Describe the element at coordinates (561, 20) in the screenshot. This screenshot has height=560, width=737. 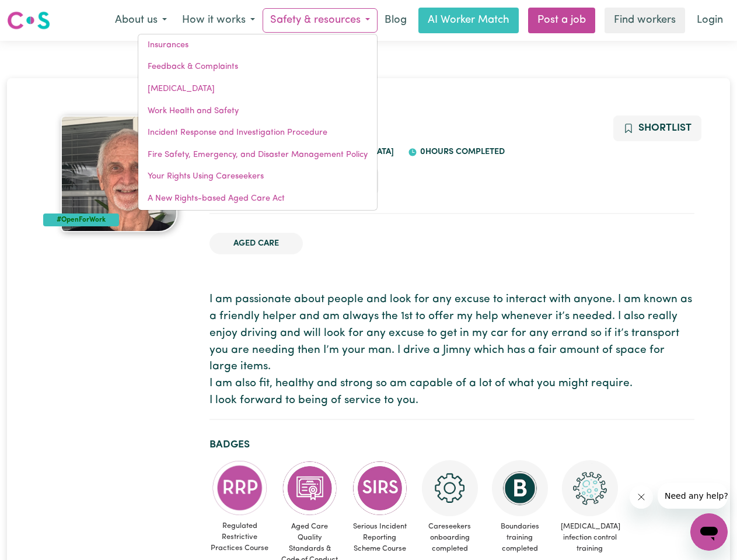
I see `a: Post a job` at that location.